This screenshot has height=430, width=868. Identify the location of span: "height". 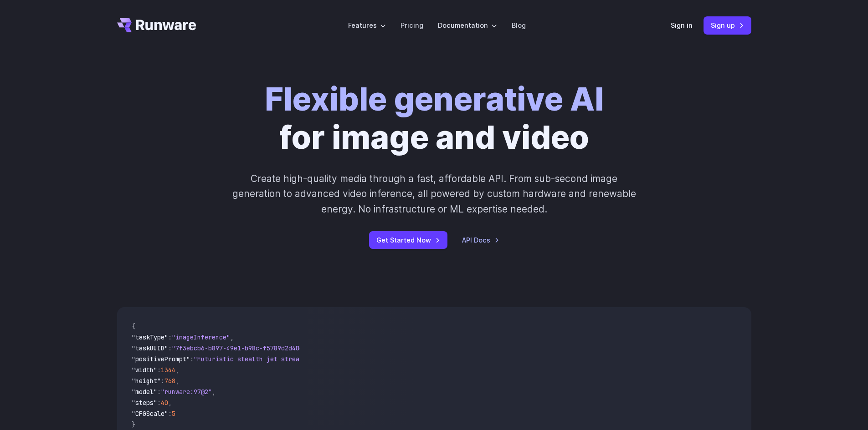
(147, 381).